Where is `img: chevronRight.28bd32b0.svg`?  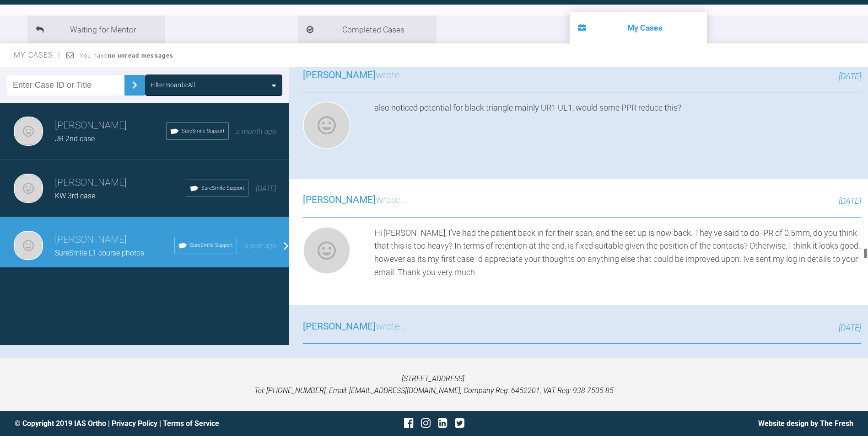
img: chevronRight.28bd32b0.svg is located at coordinates (134, 85).